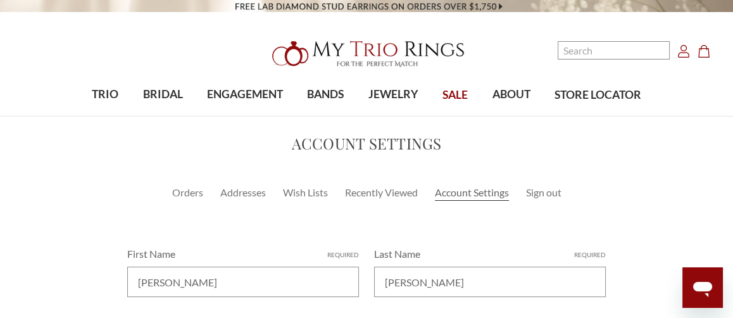  I want to click on span: BRIDAL, so click(163, 94).